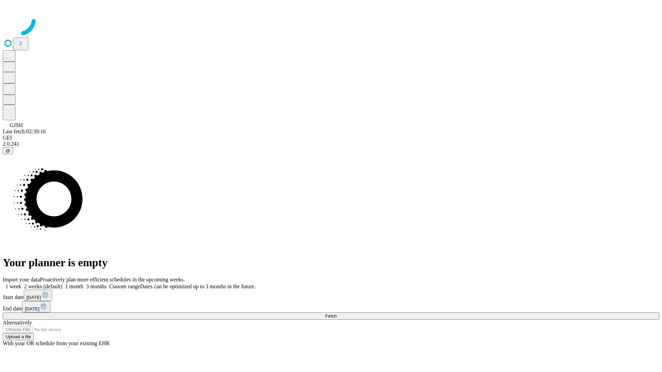  What do you see at coordinates (16, 125) in the screenshot?
I see `span: GJSH` at bounding box center [16, 125].